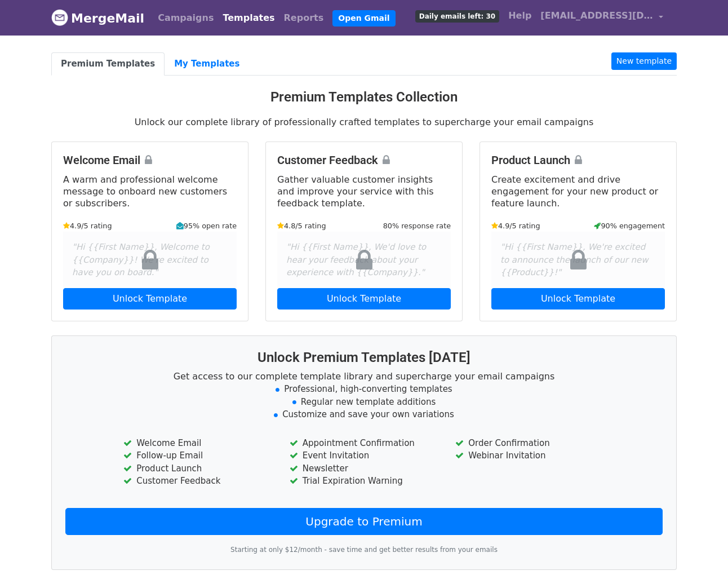 This screenshot has height=579, width=728. Describe the element at coordinates (107, 64) in the screenshot. I see `a: Premium Templates` at that location.